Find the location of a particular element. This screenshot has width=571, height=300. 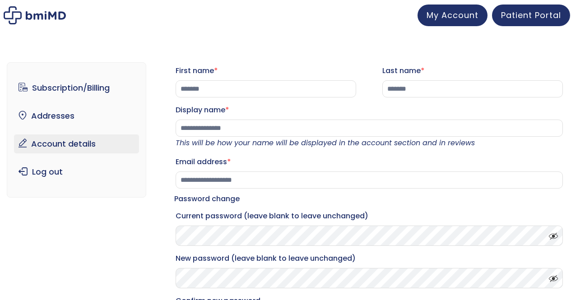

em: This will be how your name will be displayed in the account section and in reviews is located at coordinates (325, 143).